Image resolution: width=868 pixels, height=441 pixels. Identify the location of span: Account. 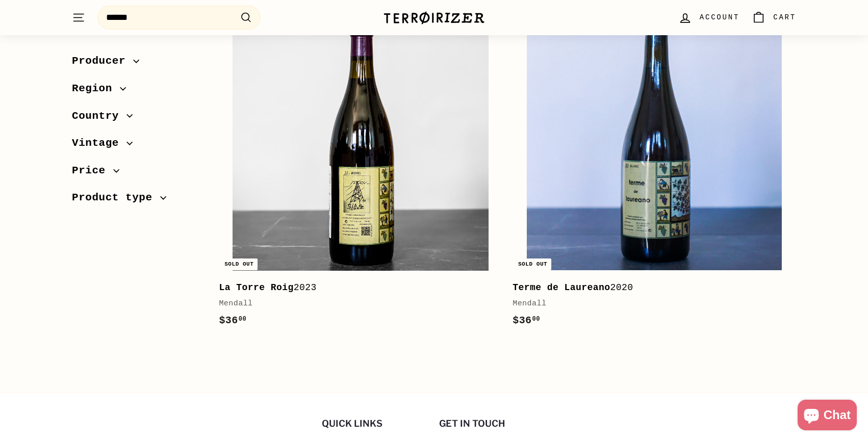
(720, 18).